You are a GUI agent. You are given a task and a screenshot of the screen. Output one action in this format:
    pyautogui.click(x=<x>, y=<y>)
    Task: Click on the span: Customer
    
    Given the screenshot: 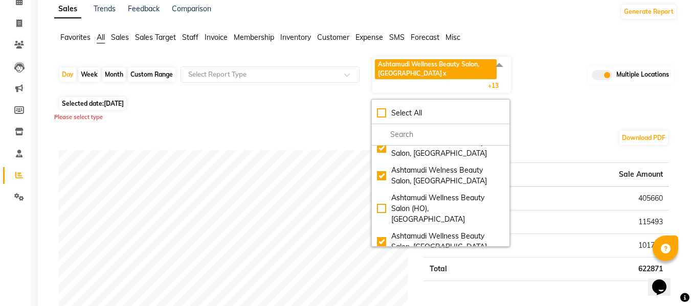 What is the action you would take?
    pyautogui.click(x=333, y=37)
    